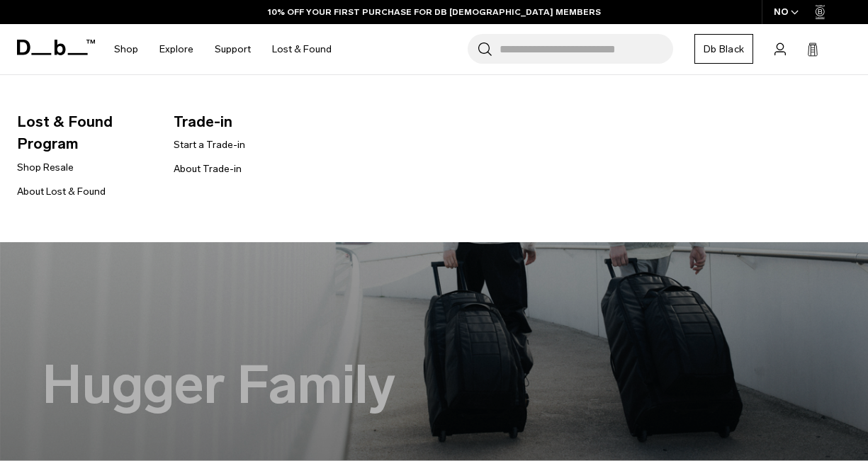 This screenshot has height=461, width=868. Describe the element at coordinates (723, 49) in the screenshot. I see `a: Db Black` at that location.